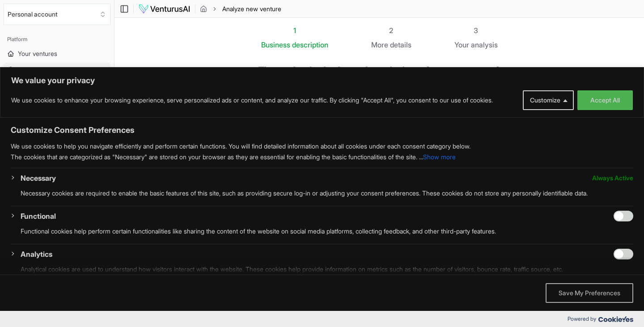 The height and width of the screenshot is (327, 644). What do you see at coordinates (38, 178) in the screenshot?
I see `button: Necessary` at bounding box center [38, 178].